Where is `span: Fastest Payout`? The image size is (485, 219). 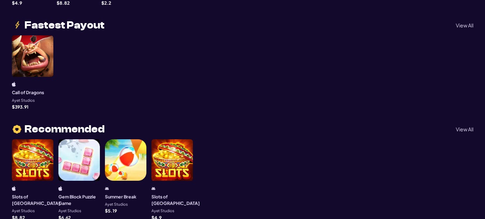 span: Fastest Payout is located at coordinates (65, 25).